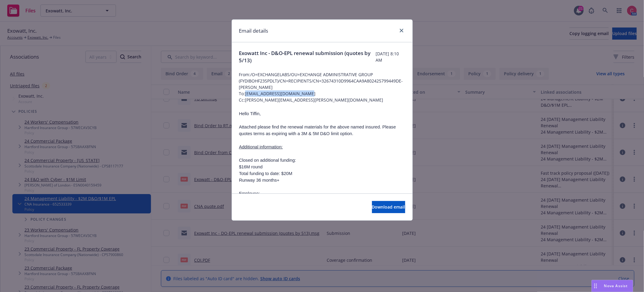  Describe the element at coordinates (322, 194) in the screenshot. I see `p: Employee:` at that location.